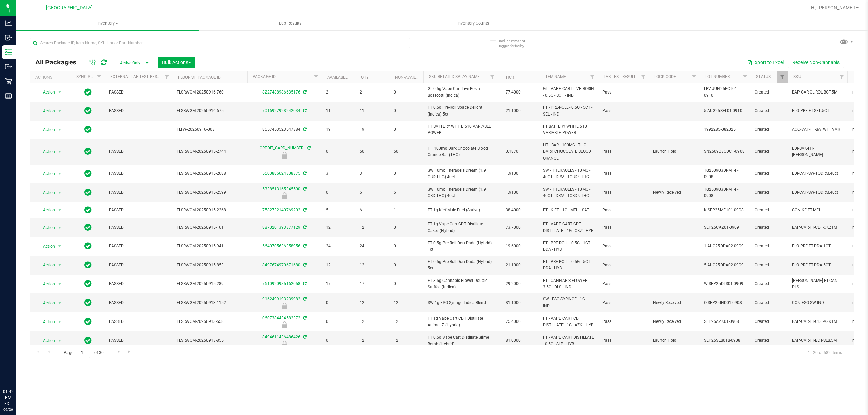  What do you see at coordinates (339, 111) in the screenshot?
I see `span: 11` at bounding box center [339, 111].